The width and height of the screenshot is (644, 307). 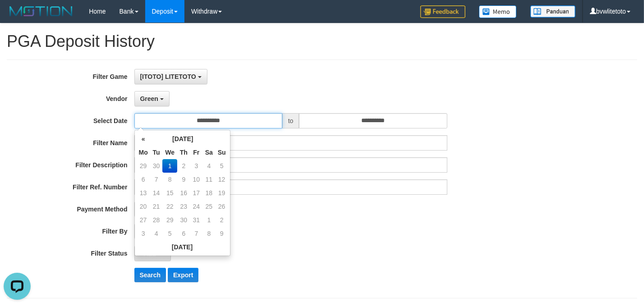 I want to click on button: Open LiveChat chat widget, so click(x=17, y=17).